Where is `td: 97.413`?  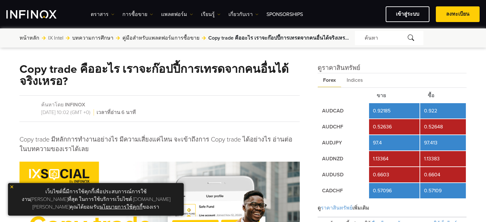
td: 97.413 is located at coordinates (443, 143).